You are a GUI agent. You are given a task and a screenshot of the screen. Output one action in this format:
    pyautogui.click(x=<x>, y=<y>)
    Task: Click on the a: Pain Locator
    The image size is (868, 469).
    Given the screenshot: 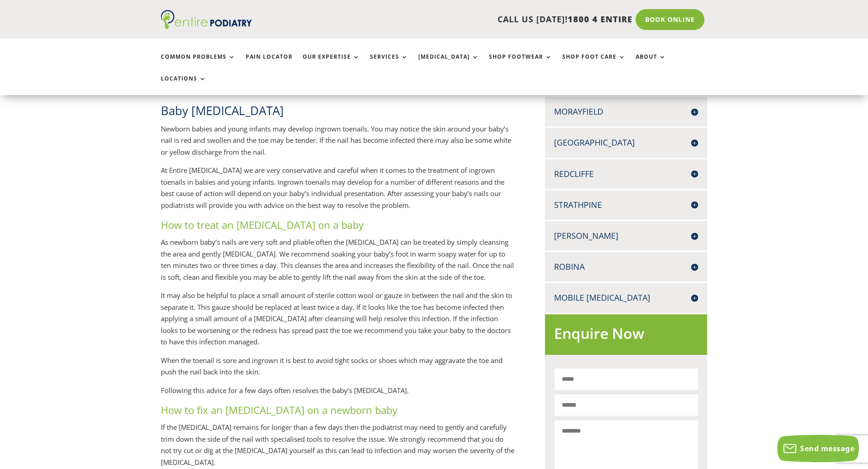 What is the action you would take?
    pyautogui.click(x=269, y=63)
    